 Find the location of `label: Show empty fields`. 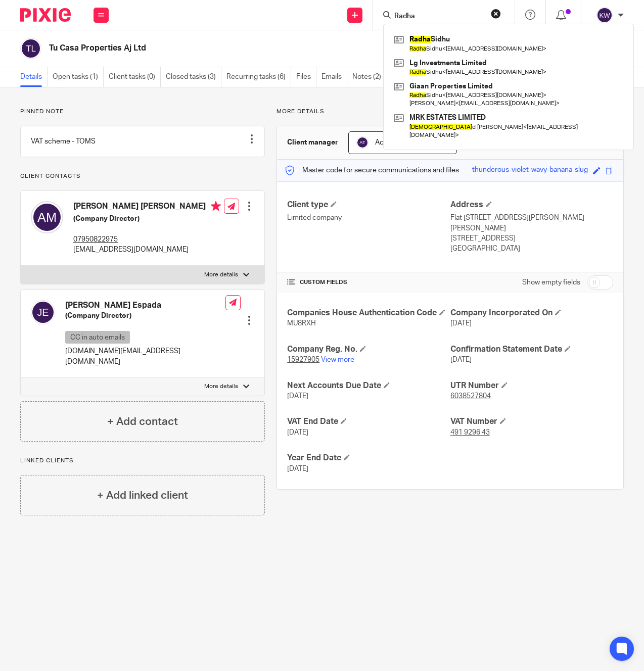

label: Show empty fields is located at coordinates (551, 282).